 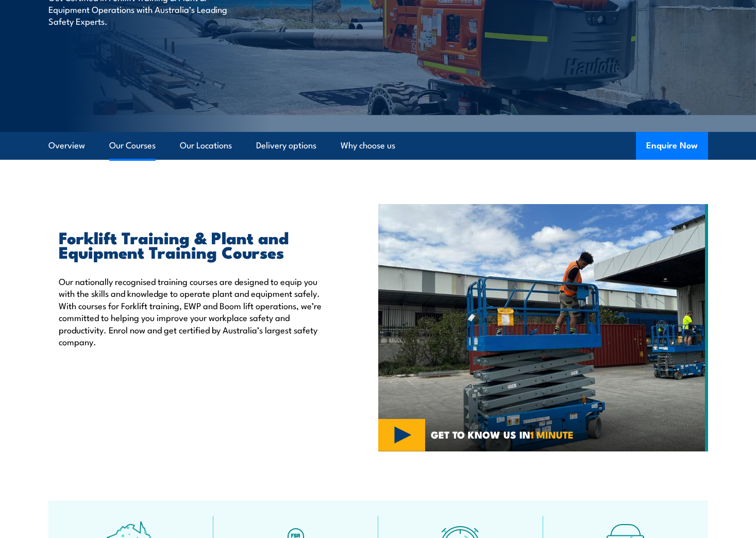 I want to click on span: GET TO KNOW US IN, so click(x=502, y=434).